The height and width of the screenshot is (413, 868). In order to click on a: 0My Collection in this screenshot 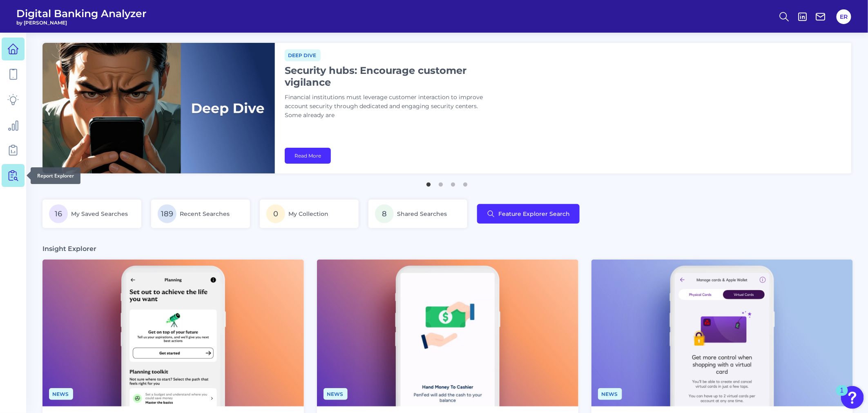, I will do `click(309, 214)`.